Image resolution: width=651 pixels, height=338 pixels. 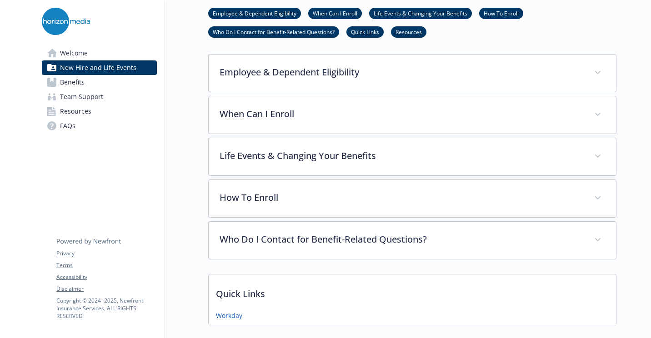 What do you see at coordinates (106, 308) in the screenshot?
I see `p: Copyright © 2024 - 2025 , Newfront Insurance Services, ALL RIGHTS RESERVED` at bounding box center [106, 308].